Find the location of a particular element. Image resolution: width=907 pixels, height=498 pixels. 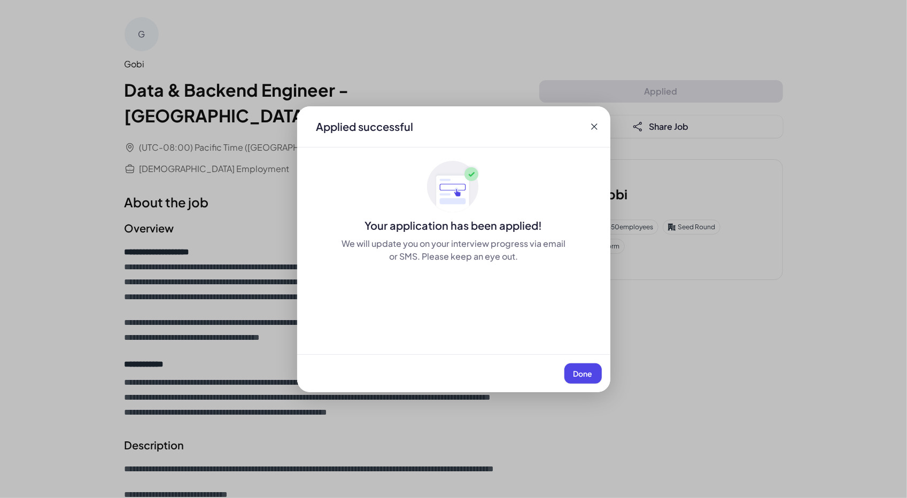

div: Applied successful is located at coordinates (365, 127).